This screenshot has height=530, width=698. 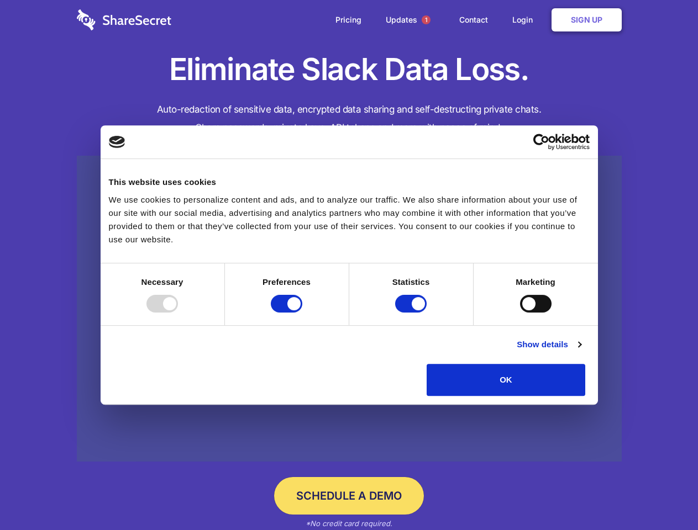 What do you see at coordinates (349, 182) in the screenshot?
I see `div: This website uses cookies` at bounding box center [349, 182].